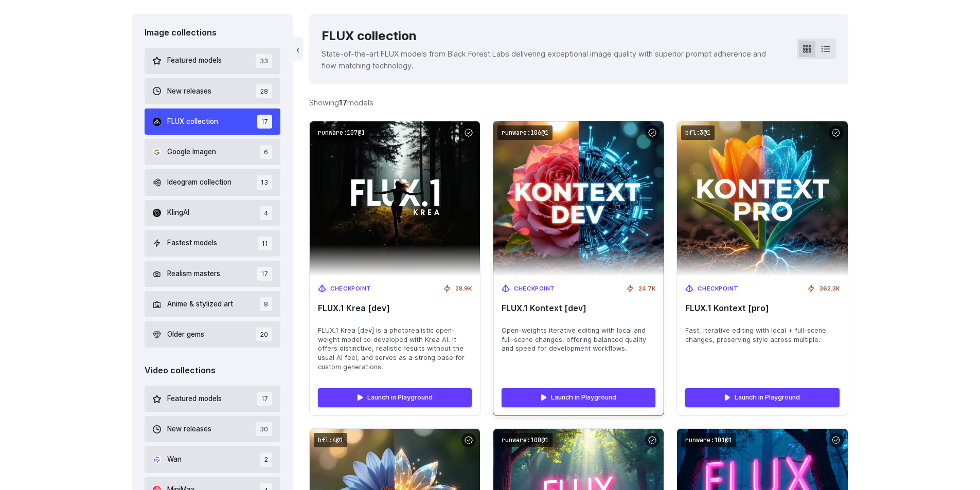 This screenshot has width=980, height=490. I want to click on span: 30, so click(264, 429).